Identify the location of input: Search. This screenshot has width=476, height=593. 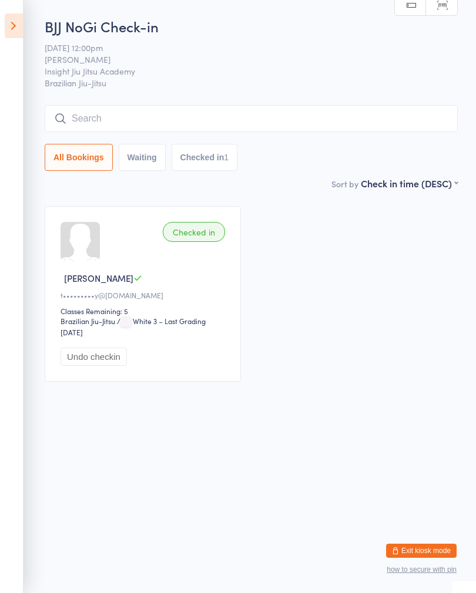
(251, 119).